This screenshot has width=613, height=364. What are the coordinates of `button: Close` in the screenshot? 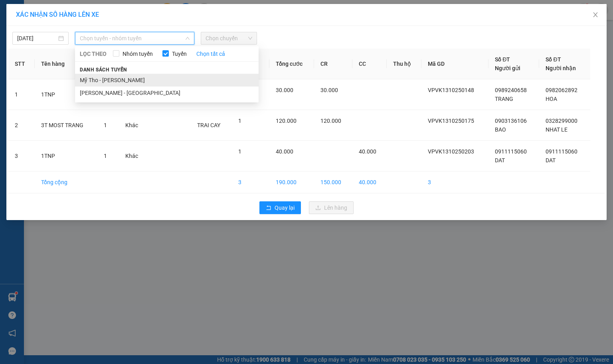 It's located at (595, 15).